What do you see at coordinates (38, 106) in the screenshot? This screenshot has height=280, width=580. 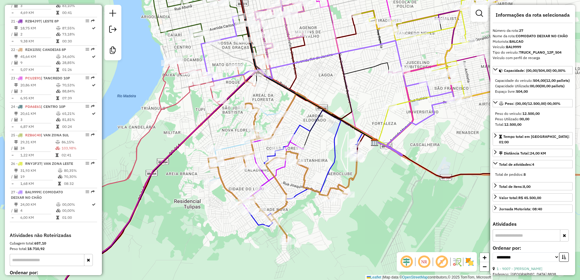 I see `span: 24 -` at bounding box center [38, 106].